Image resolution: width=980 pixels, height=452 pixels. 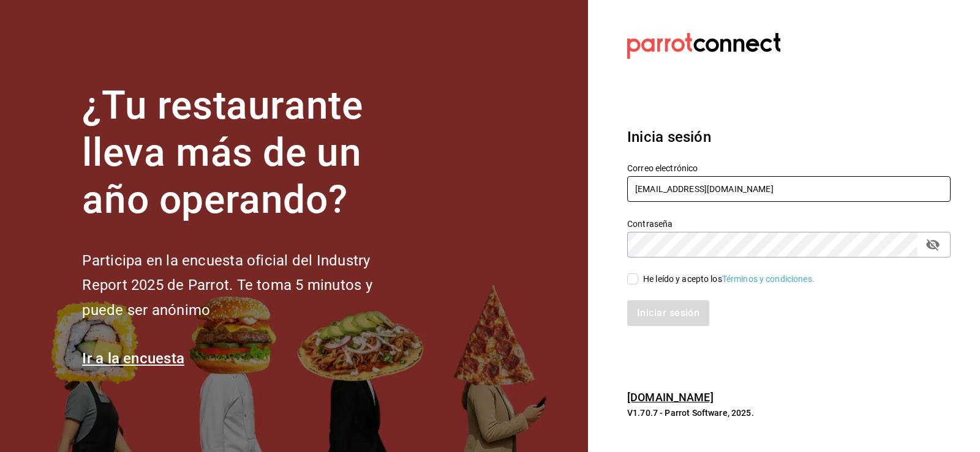 What do you see at coordinates (788, 137) in the screenshot?
I see `h3: Inicia sesión` at bounding box center [788, 137].